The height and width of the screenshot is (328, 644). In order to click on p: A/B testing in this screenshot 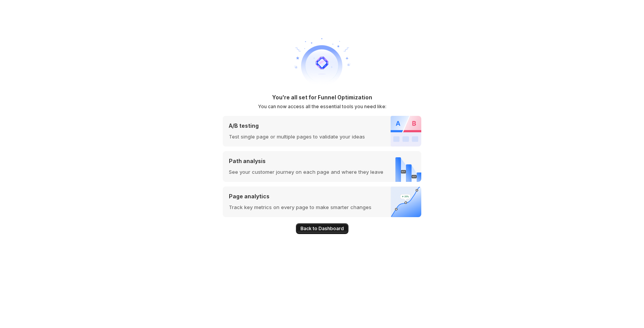, I will do `click(296, 126)`.